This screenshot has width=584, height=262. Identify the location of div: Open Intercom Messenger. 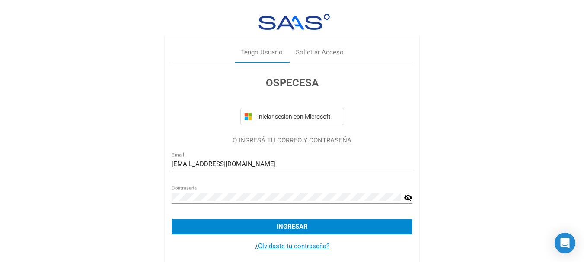
(565, 243).